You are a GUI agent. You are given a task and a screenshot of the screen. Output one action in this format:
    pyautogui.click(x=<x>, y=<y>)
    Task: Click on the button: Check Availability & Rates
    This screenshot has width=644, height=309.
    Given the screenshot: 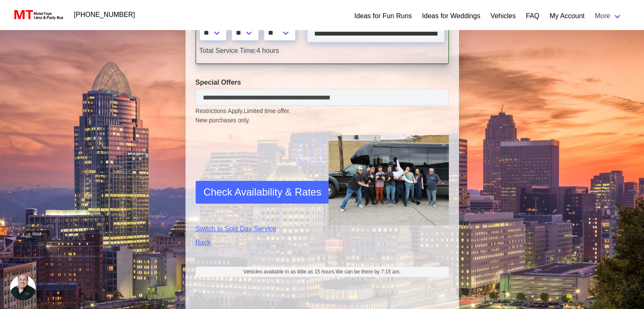 What is the action you would take?
    pyautogui.click(x=263, y=192)
    